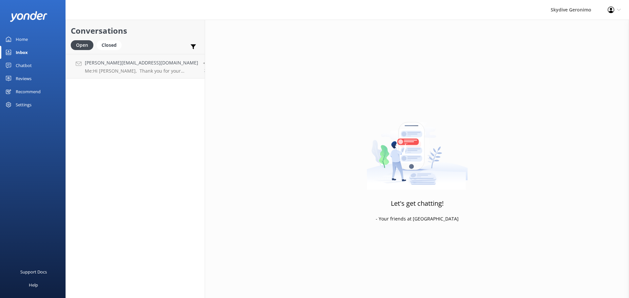 This screenshot has height=298, width=629. Describe the element at coordinates (206, 70) in the screenshot. I see `span: Oct 10 2025 02:05pm (UTC +08:00) Australia/Perth` at that location.